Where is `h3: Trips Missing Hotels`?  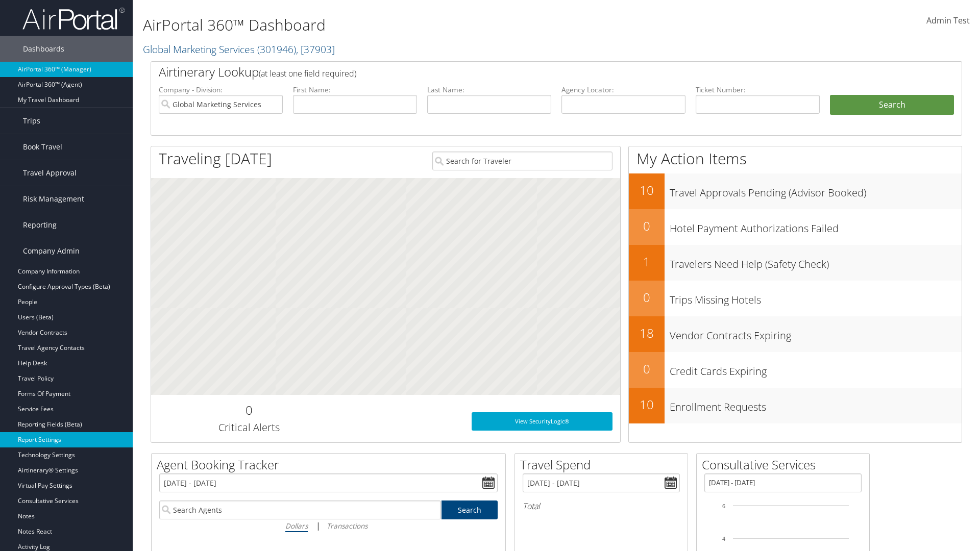
h3: Trips Missing Hotels is located at coordinates (816, 297).